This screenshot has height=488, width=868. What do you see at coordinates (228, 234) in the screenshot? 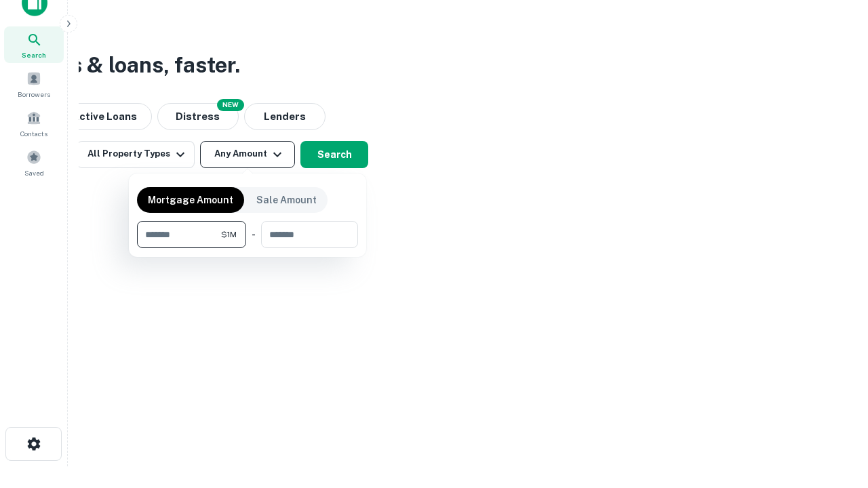
I see `span: $1M` at bounding box center [228, 234].